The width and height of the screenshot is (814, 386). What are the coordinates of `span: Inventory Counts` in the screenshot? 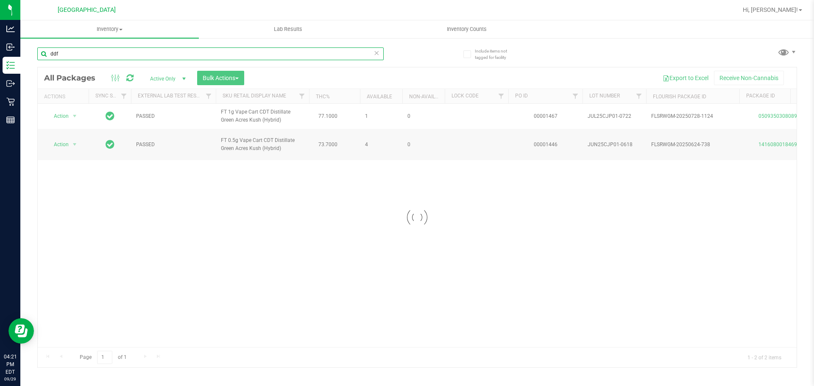 It's located at (467, 29).